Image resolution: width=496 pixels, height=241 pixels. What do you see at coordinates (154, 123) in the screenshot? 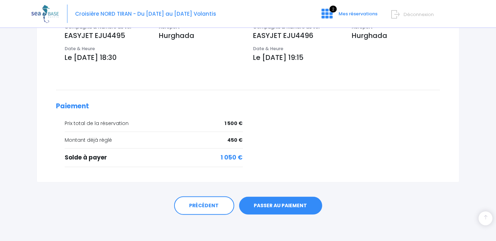
I see `div: Prix total de la réservation` at bounding box center [154, 123].